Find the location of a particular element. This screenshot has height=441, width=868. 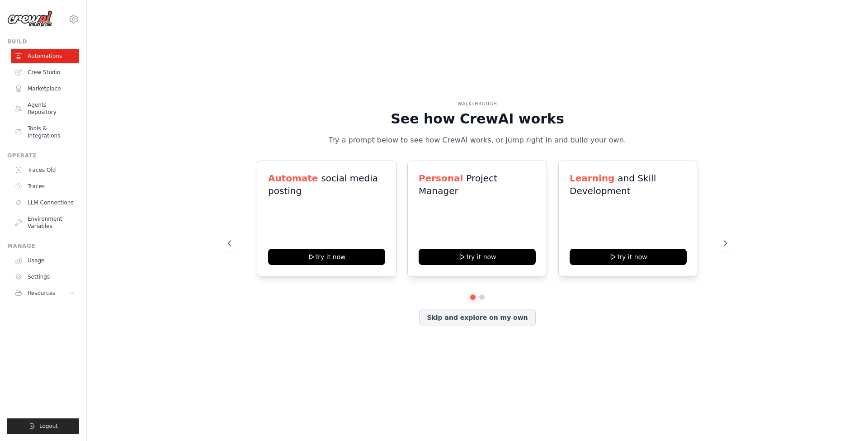

span: Resources is located at coordinates (41, 293).